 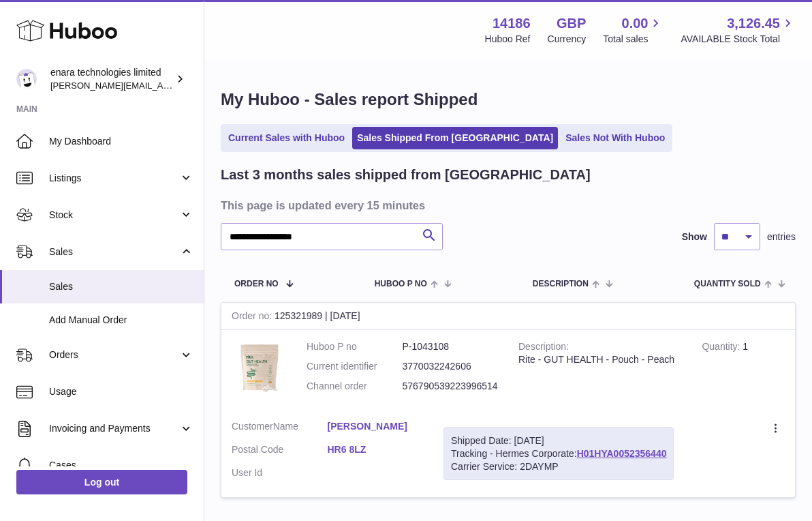 What do you see at coordinates (121, 320) in the screenshot?
I see `span: Add Manual Order` at bounding box center [121, 320].